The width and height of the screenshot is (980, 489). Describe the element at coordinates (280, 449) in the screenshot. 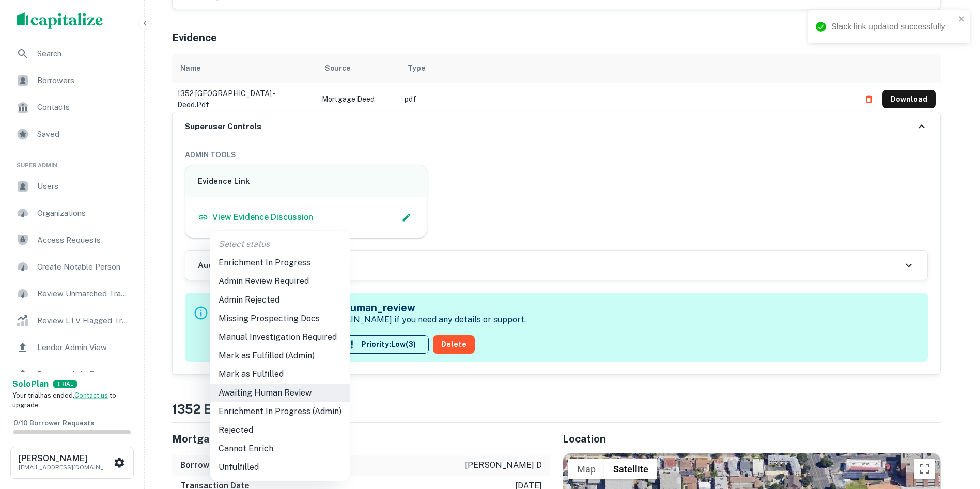

I see `li: Cannot Enrich` at that location.